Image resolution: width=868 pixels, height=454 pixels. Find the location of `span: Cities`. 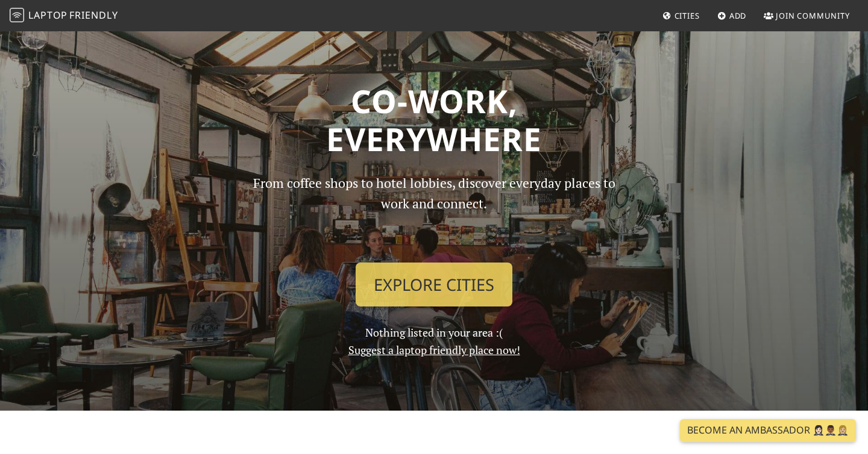

span: Cities is located at coordinates (687, 16).